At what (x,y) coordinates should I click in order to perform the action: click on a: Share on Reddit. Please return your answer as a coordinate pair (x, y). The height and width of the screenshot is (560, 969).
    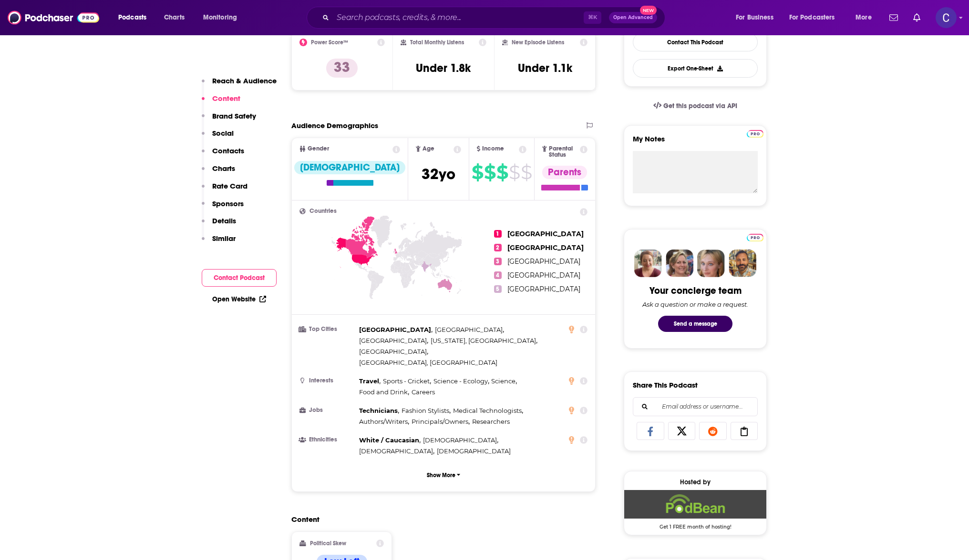
    Looking at the image, I should click on (713, 431).